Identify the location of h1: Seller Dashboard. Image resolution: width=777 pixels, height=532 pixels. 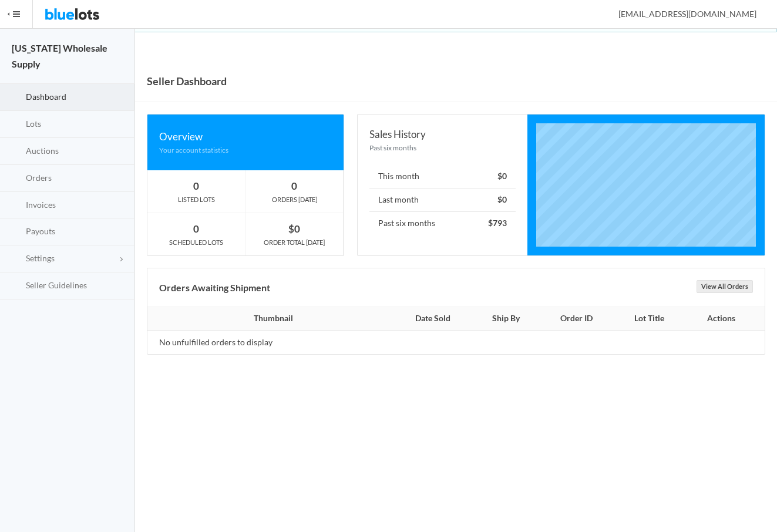
(187, 81).